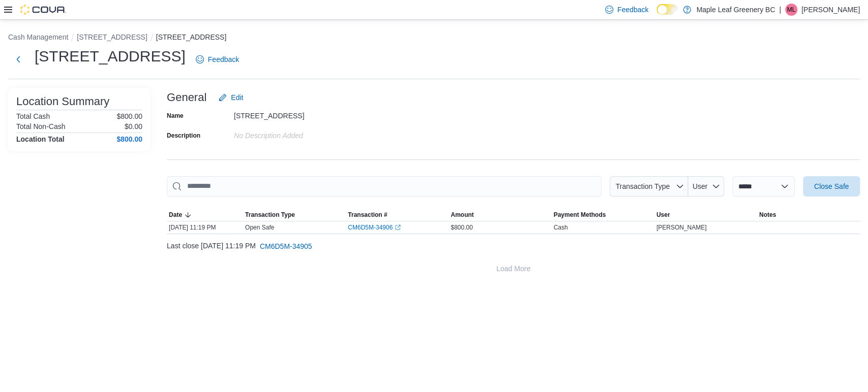  Describe the element at coordinates (231, 98) in the screenshot. I see `button: Edit` at that location.